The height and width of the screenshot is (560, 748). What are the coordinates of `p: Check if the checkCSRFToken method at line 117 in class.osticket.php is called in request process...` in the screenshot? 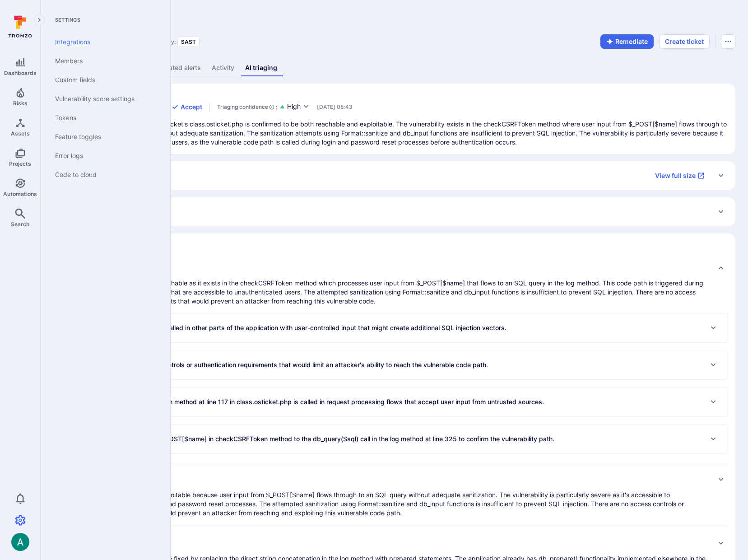 It's located at (313, 401).